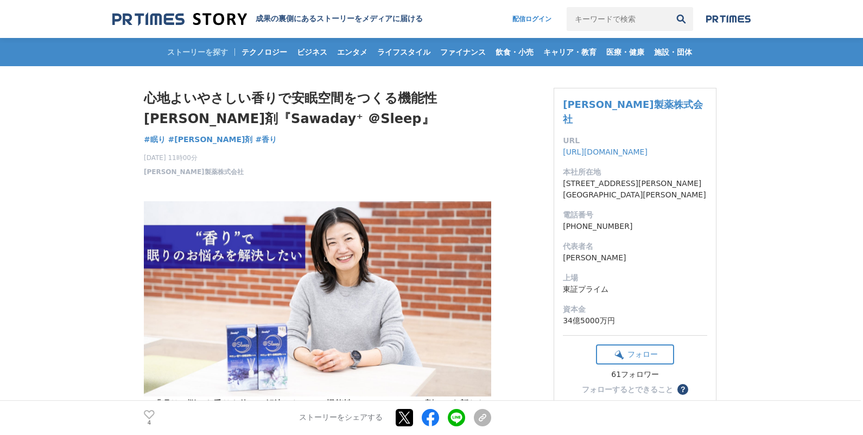 Image resolution: width=863 pixels, height=435 pixels. What do you see at coordinates (155, 139) in the screenshot?
I see `span: #眠り` at bounding box center [155, 139].